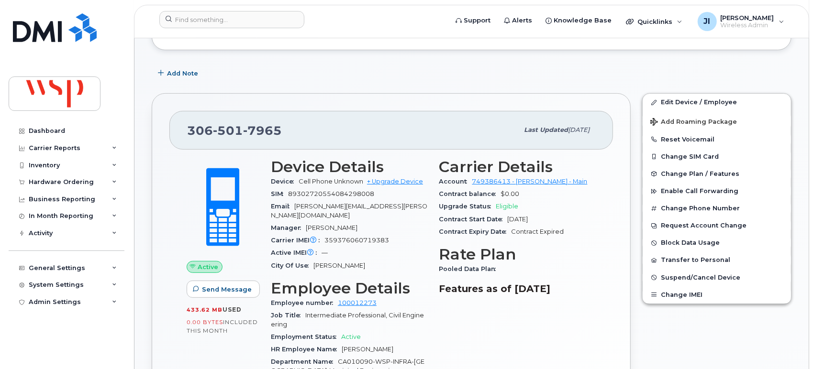  I want to click on a: Knowledge Base, so click(578, 21).